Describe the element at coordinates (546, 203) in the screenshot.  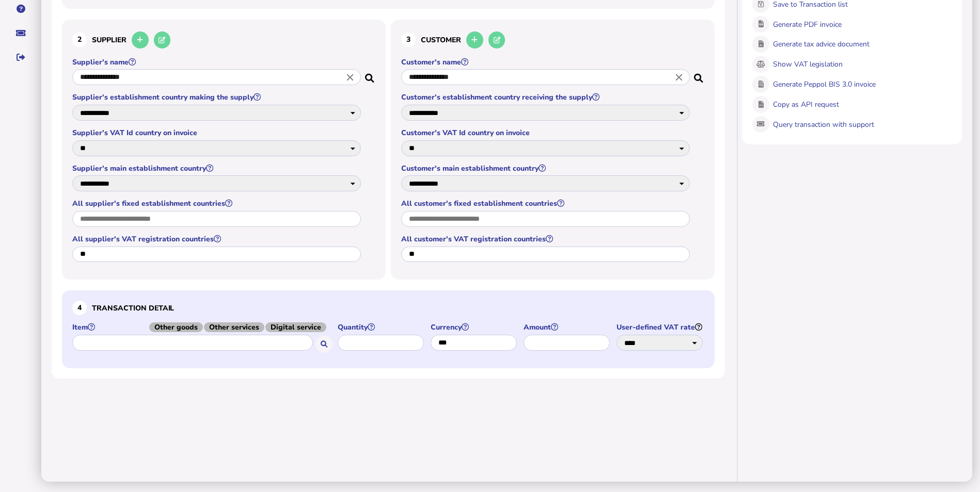
I see `label: All customer's fixed establishment countries` at that location.